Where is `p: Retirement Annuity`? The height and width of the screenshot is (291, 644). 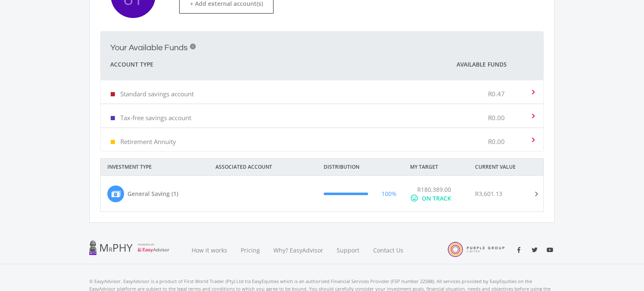
p: Retirement Annuity is located at coordinates (148, 142).